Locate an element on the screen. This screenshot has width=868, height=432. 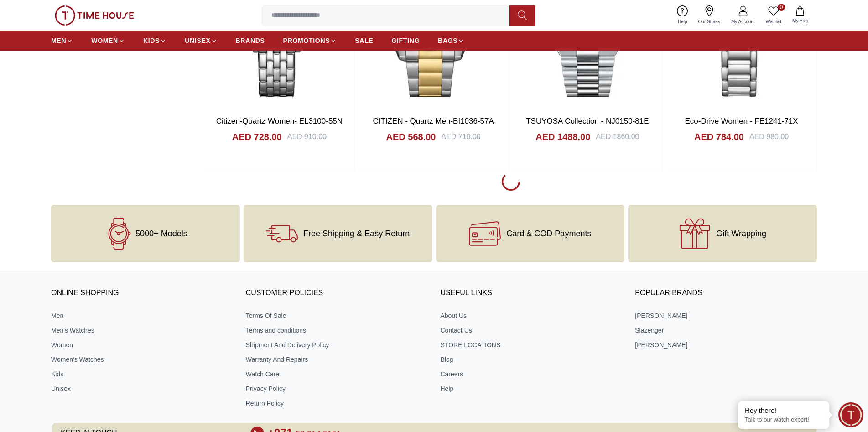
a: Terms Of Sale is located at coordinates (336, 316).